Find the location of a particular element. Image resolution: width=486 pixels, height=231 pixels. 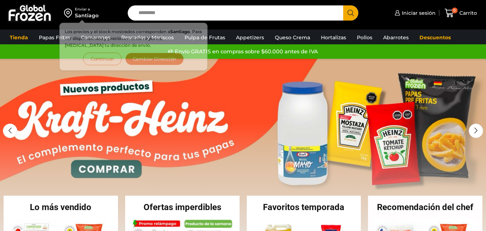

button: Cambiar Dirección is located at coordinates (155, 59).